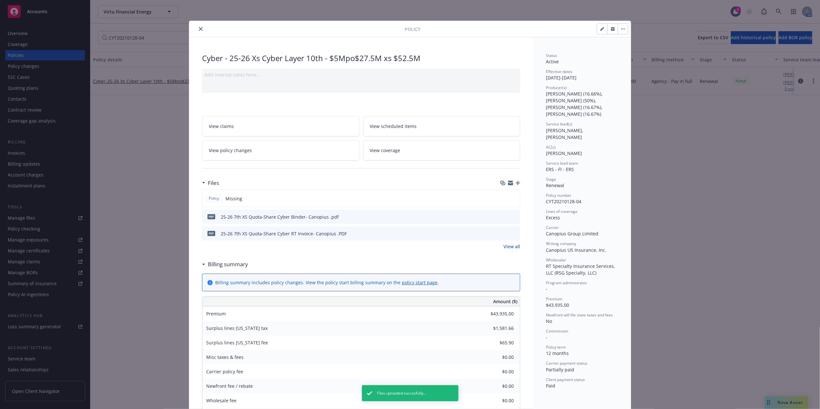 The height and width of the screenshot is (409, 820). I want to click on span: Files uploaded succesfully..., so click(402, 393).